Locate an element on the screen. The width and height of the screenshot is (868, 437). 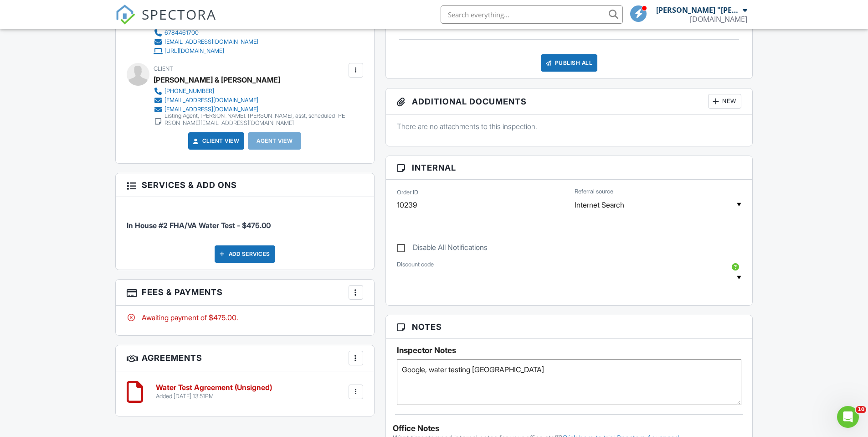
a: Client View is located at coordinates (215, 141).